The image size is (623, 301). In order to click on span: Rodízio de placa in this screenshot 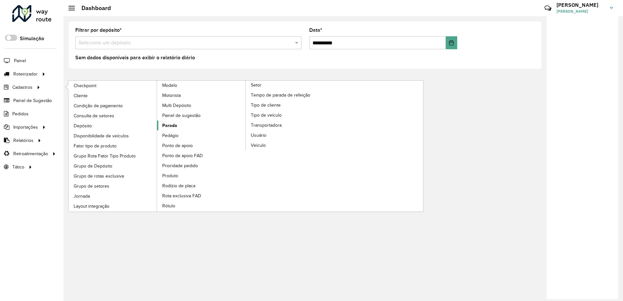, I will do `click(179, 186)`.